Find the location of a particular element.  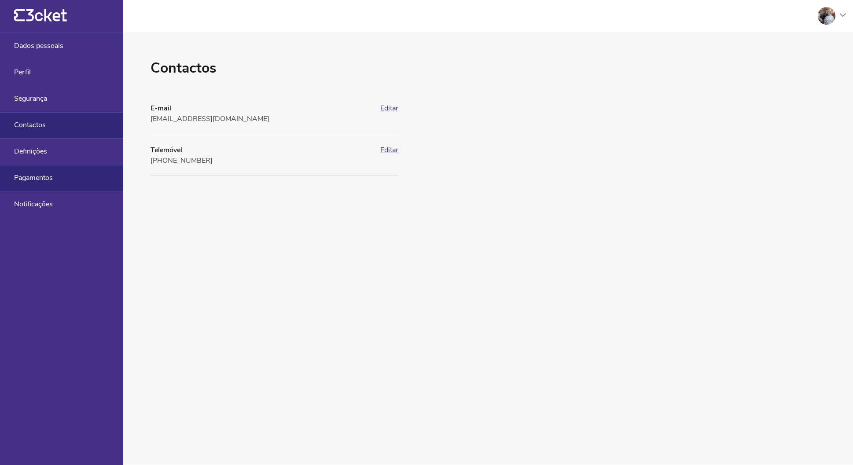

span: Notificações is located at coordinates (33, 204).